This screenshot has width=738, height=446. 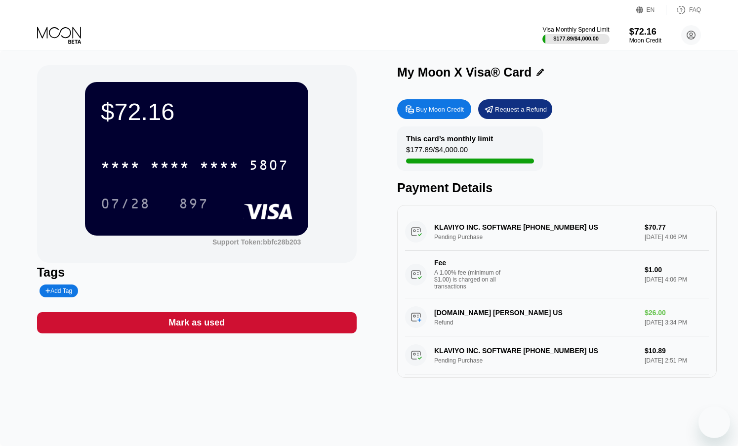 I want to click on div: My Moon X Visa® Card, so click(x=464, y=72).